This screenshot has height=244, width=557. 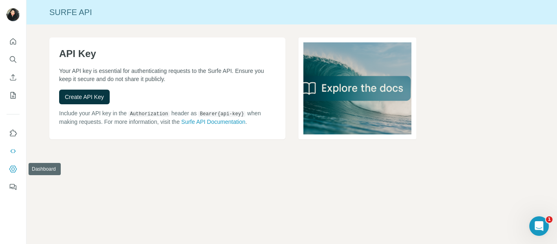 What do you see at coordinates (84, 97) in the screenshot?
I see `button: Create API Key` at bounding box center [84, 97].